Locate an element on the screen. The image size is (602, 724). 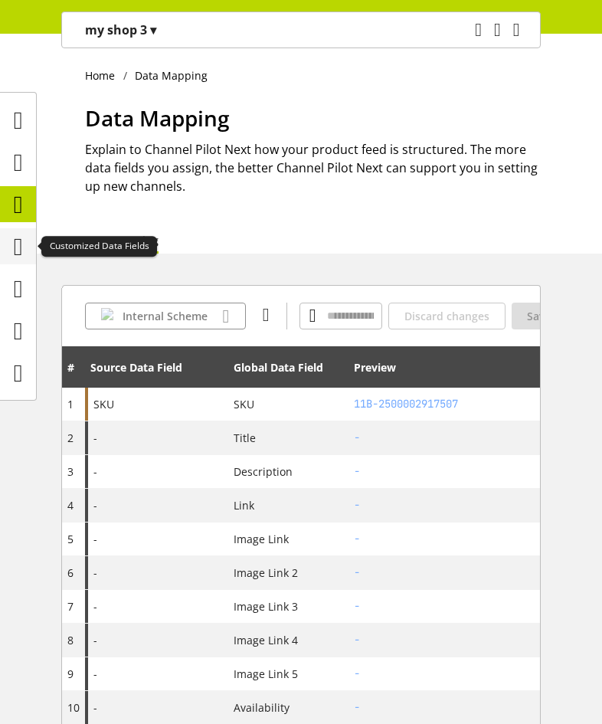
span: 8 is located at coordinates (71, 640).